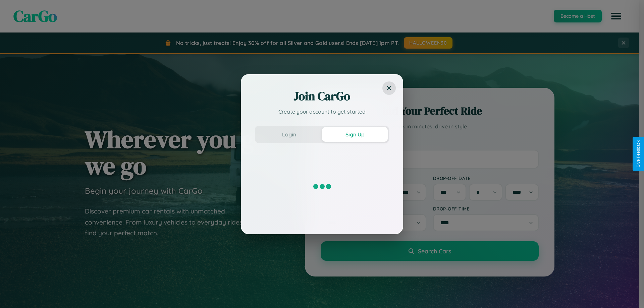 This screenshot has height=308, width=644. Describe the element at coordinates (322, 96) in the screenshot. I see `h2: Join CarGo` at that location.